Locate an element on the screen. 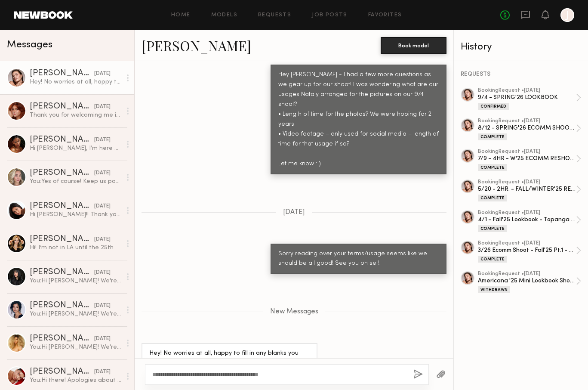 This screenshot has width=588, height=390. div: Withdrawn is located at coordinates (494, 290).